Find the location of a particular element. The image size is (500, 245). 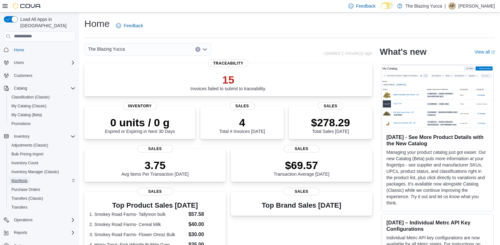

button: Home is located at coordinates (40, 50).